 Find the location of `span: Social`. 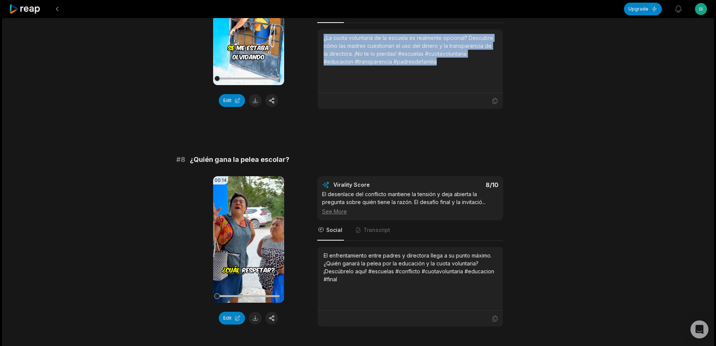

span: Social is located at coordinates (334, 230).